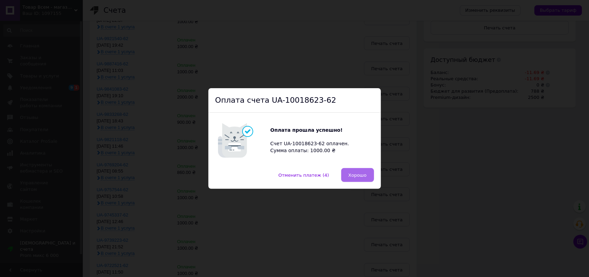 The width and height of the screenshot is (589, 277). What do you see at coordinates (312, 140) in the screenshot?
I see `div: Счет UA-10018623-62 оплачен. Сумма оплаты: 1000.00 ₴` at bounding box center [312, 140].